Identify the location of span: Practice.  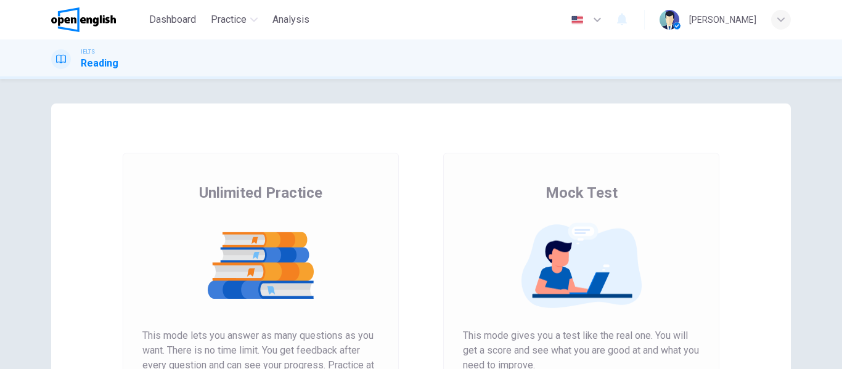
(229, 20).